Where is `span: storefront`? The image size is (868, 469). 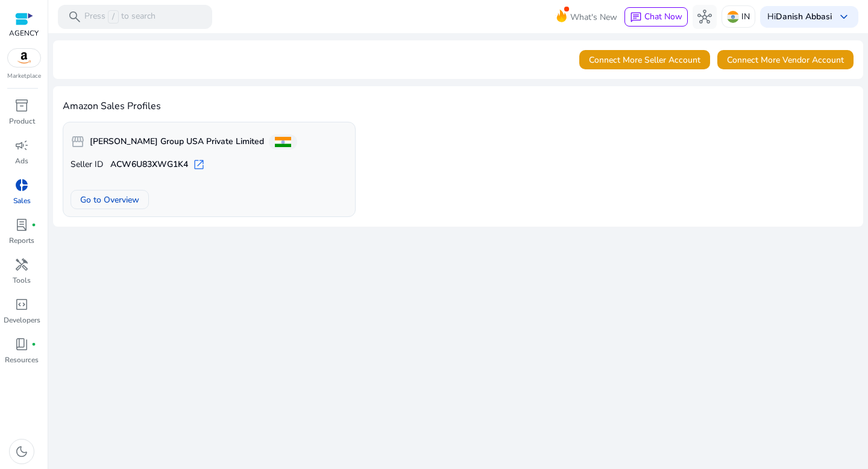 span: storefront is located at coordinates (78, 142).